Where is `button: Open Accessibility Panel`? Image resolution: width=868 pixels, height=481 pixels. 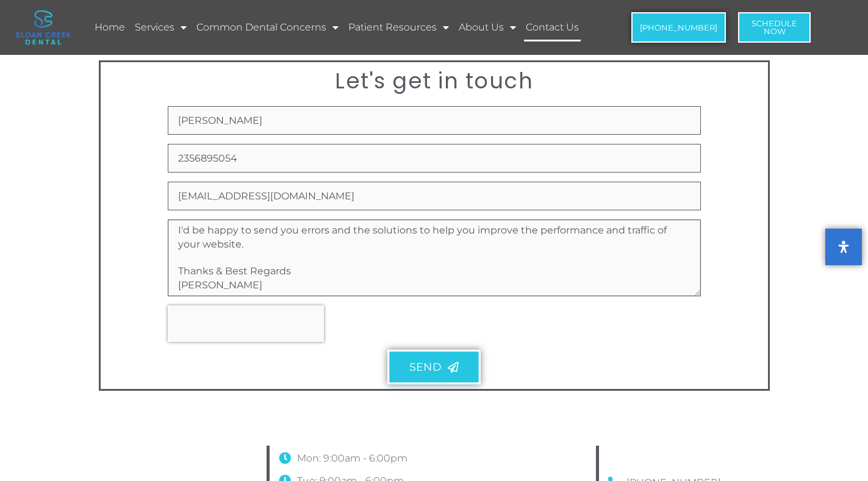
button: Open Accessibility Panel is located at coordinates (843, 247).